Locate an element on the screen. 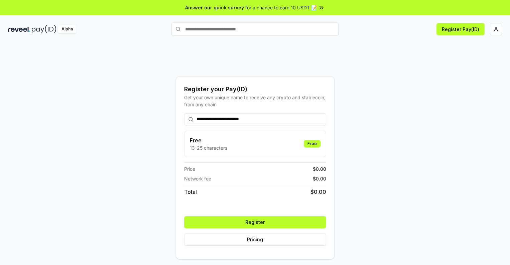 This screenshot has width=510, height=265. span: for a chance to earn 10 USDT 📝 is located at coordinates (281, 7).